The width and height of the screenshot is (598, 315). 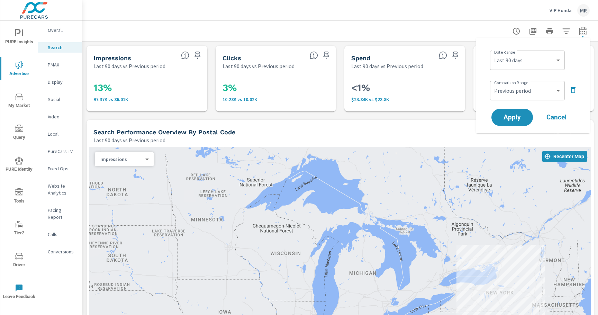 What do you see at coordinates (361, 58) in the screenshot?
I see `h5: Spend` at bounding box center [361, 58].